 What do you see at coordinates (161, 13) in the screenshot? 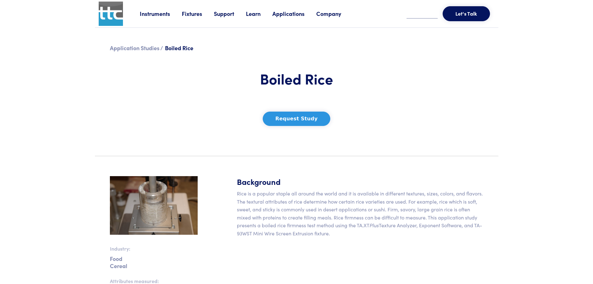
I see `a: Instruments` at bounding box center [161, 13].